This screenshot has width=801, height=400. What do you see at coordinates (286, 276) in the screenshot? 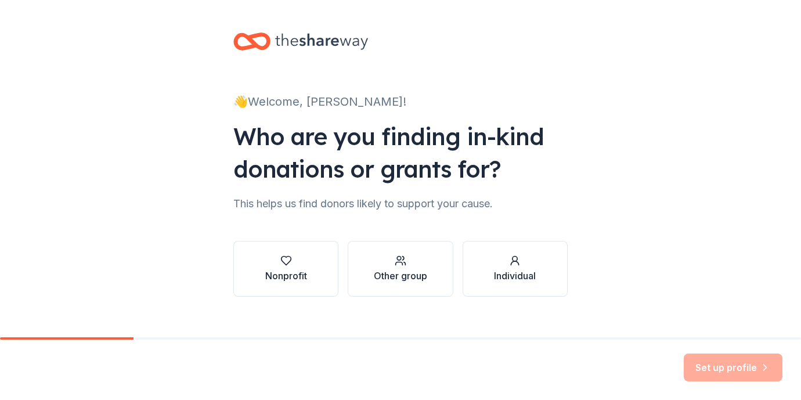
I see `div: Nonprofit` at bounding box center [286, 276].